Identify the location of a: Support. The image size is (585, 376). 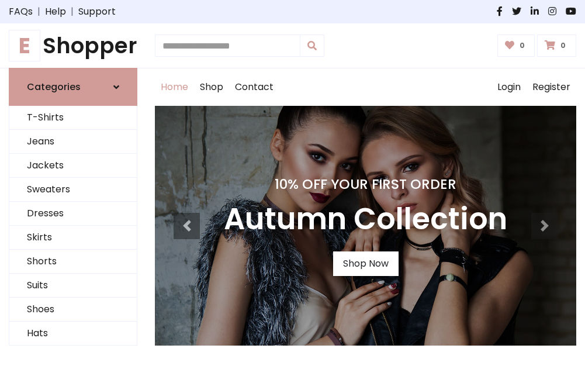
(97, 12).